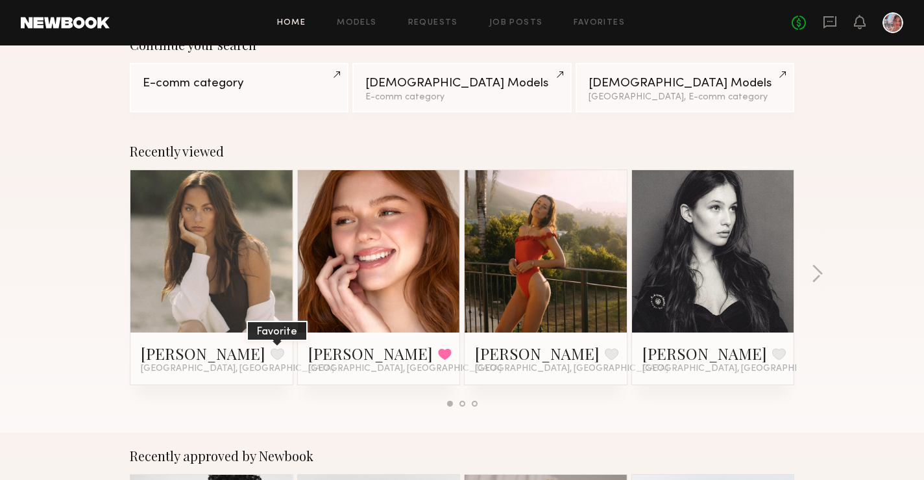 Image resolution: width=924 pixels, height=480 pixels. What do you see at coordinates (599, 23) in the screenshot?
I see `a: Favorites` at bounding box center [599, 23].